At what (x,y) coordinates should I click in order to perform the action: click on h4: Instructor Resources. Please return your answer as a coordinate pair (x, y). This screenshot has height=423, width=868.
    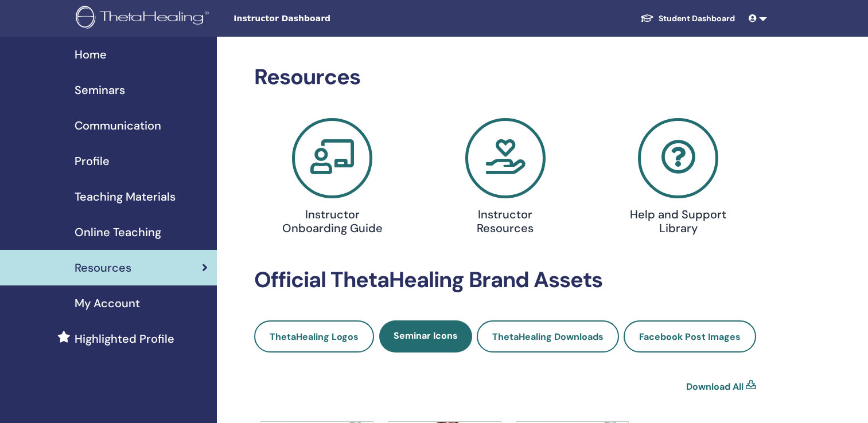
    Looking at the image, I should click on (505, 221).